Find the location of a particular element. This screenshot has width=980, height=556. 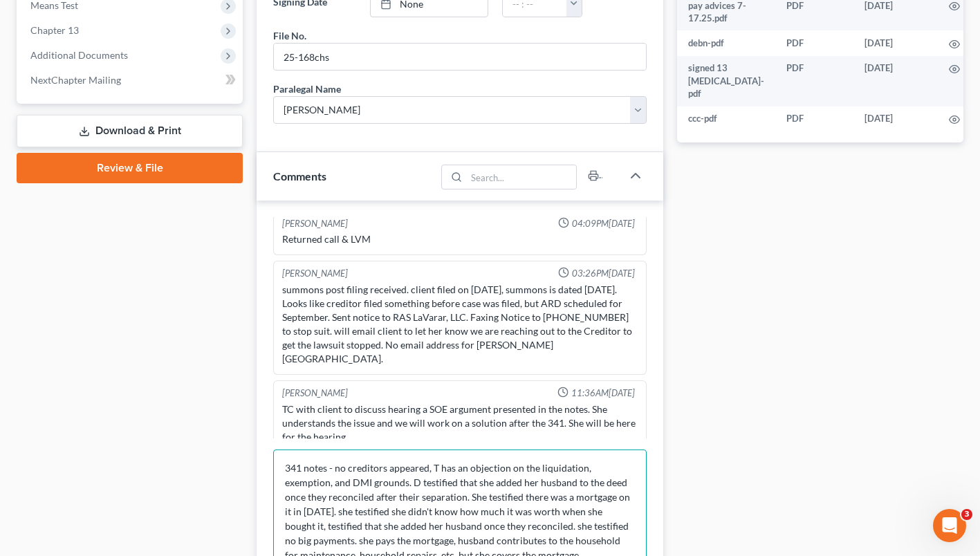

div: Paralegal Name is located at coordinates (307, 88).